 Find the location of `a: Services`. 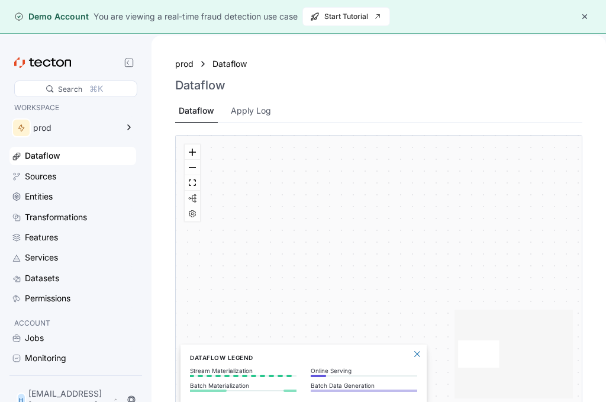

a: Services is located at coordinates (73, 257).